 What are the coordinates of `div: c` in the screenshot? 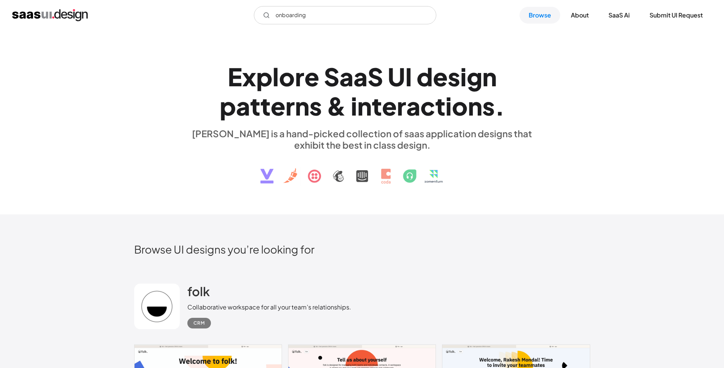 It's located at (428, 106).